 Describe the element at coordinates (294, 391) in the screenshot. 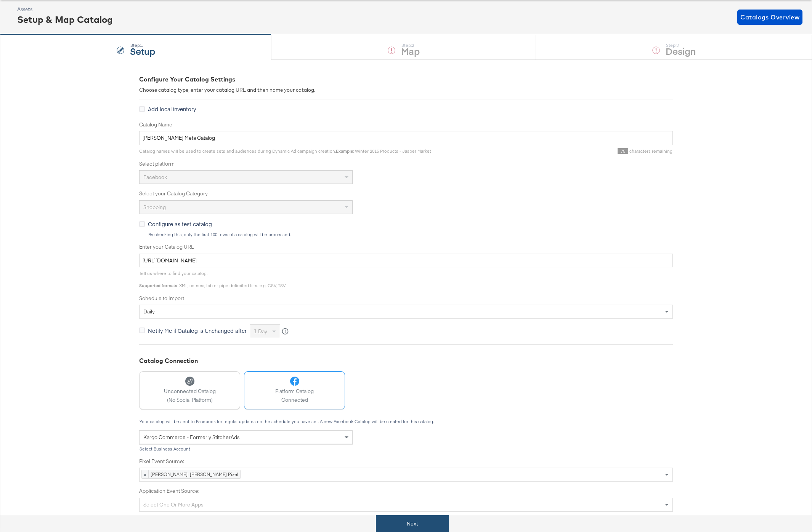

I see `button: Platform CatalogConnected` at that location.